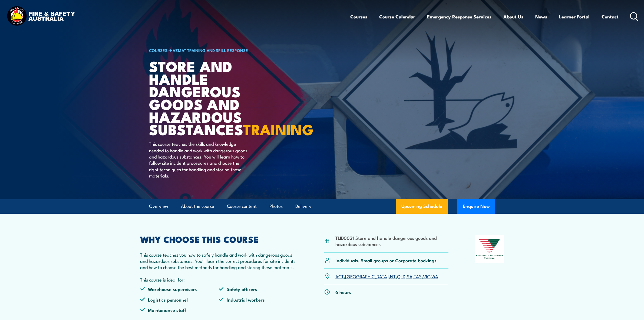 The image size is (644, 320). I want to click on p: This course teaches you how to safely handle and work with dangerous goods and hazardous substanc..., so click(219, 261).